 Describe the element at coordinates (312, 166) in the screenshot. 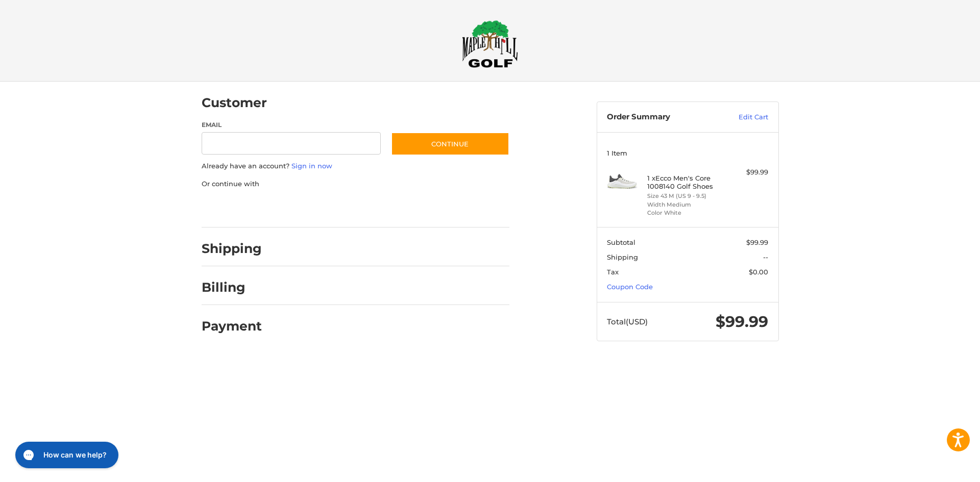

I see `a: Sign in now` at that location.